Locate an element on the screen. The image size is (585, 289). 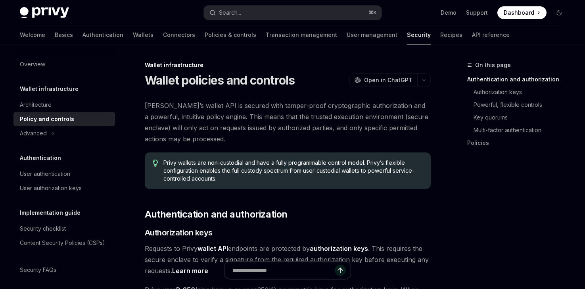
h1: Wallet policies and controls is located at coordinates (220, 80).